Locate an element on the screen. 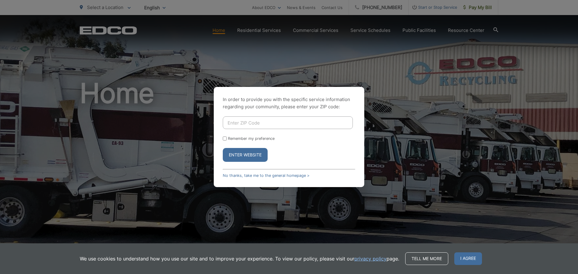 This screenshot has width=578, height=274. p: In order to provide you with the specific service information regarding your community, please en... is located at coordinates (289, 103).